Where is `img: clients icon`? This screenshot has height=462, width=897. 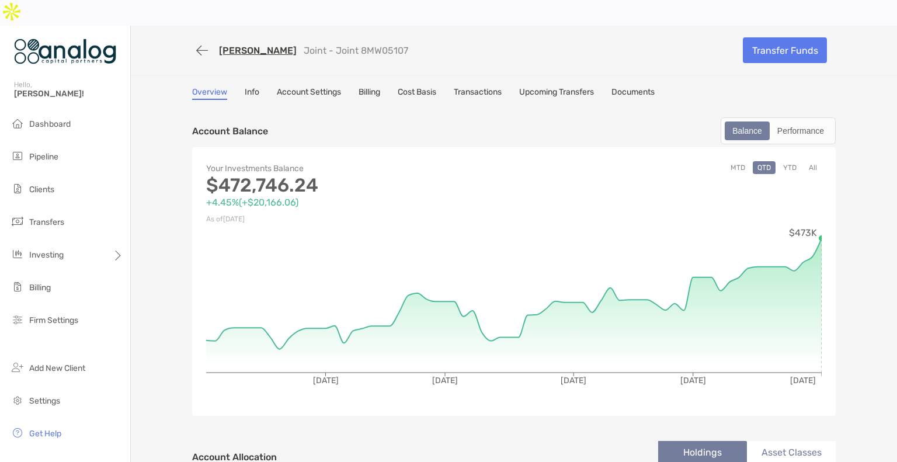
img: clients icon is located at coordinates (18, 189).